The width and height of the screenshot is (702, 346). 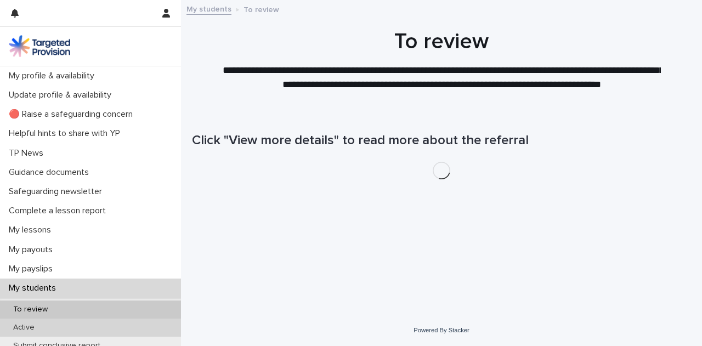 I want to click on p: Helpful hints to share with YP, so click(x=66, y=133).